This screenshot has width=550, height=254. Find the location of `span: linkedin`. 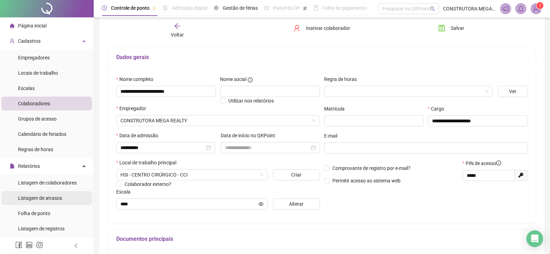

span: linkedin is located at coordinates (29, 245).